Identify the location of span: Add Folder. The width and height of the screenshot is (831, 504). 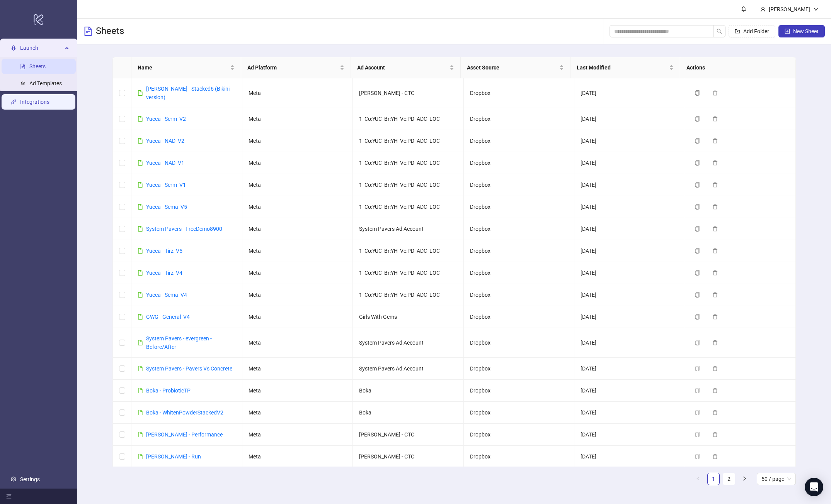
(756, 31).